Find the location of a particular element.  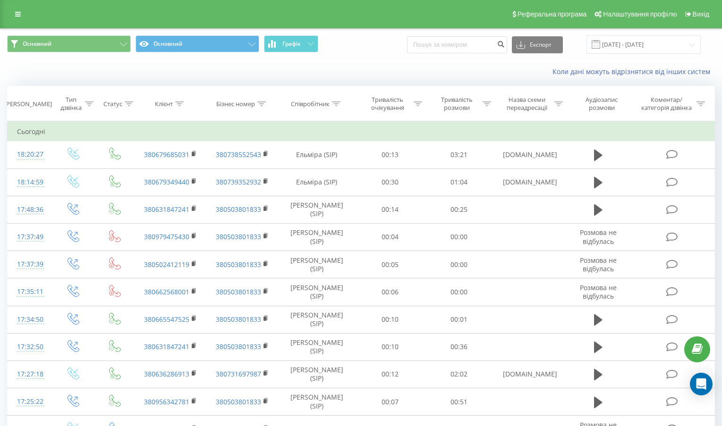

td: 00:07 is located at coordinates (390, 402).